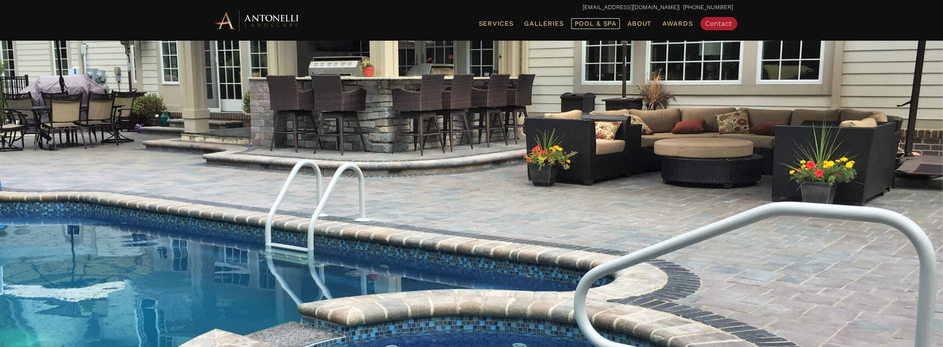 This screenshot has width=943, height=347. I want to click on a: Services, so click(496, 24).